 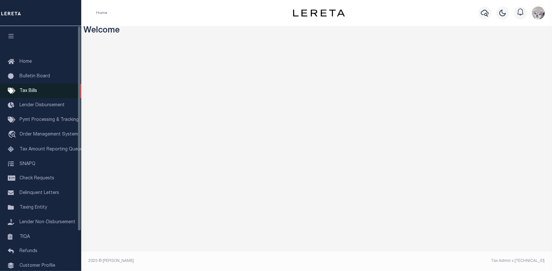 What do you see at coordinates (25, 237) in the screenshot?
I see `span: TIQA` at bounding box center [25, 237].